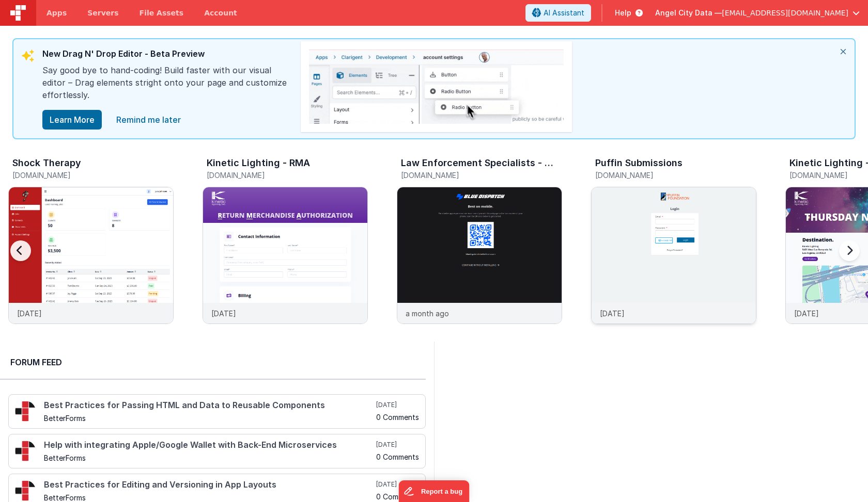  I want to click on a: close, so click(148, 120).